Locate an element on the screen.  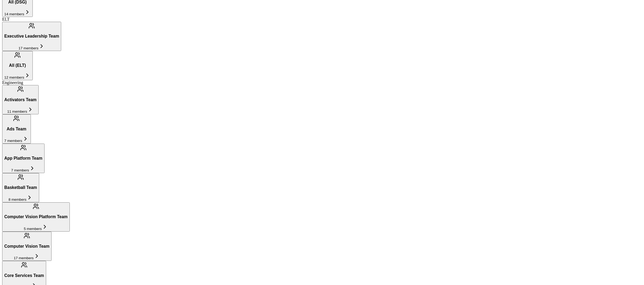
button: App Platform Team7 members is located at coordinates (23, 158).